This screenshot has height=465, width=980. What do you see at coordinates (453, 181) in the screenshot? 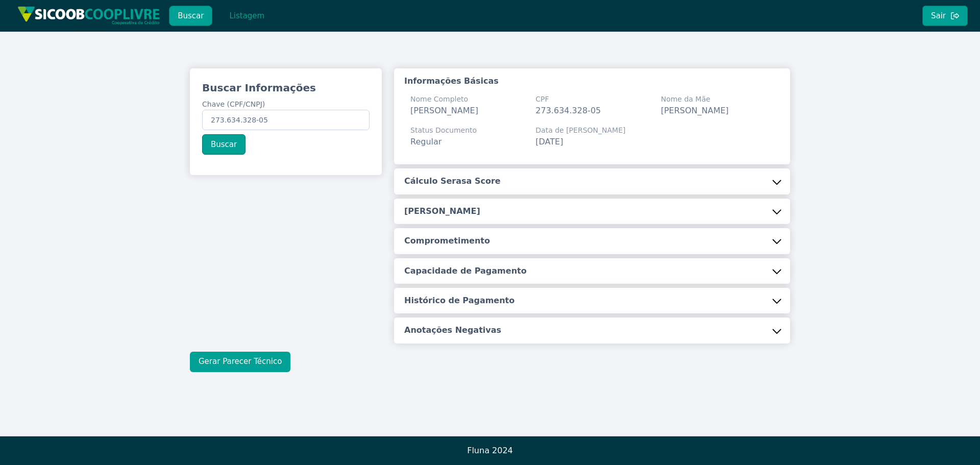
I see `h5: Cálculo Serasa Score` at bounding box center [453, 181].